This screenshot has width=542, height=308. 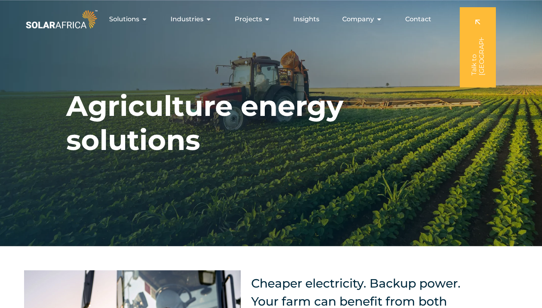 I want to click on span: Projects, so click(x=248, y=19).